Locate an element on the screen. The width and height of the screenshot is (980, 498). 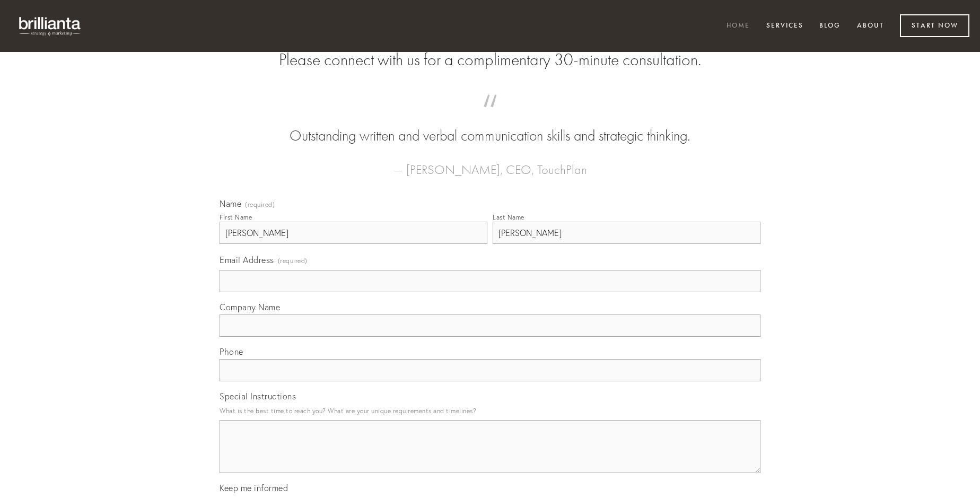
span: Email Address is located at coordinates (246, 260).